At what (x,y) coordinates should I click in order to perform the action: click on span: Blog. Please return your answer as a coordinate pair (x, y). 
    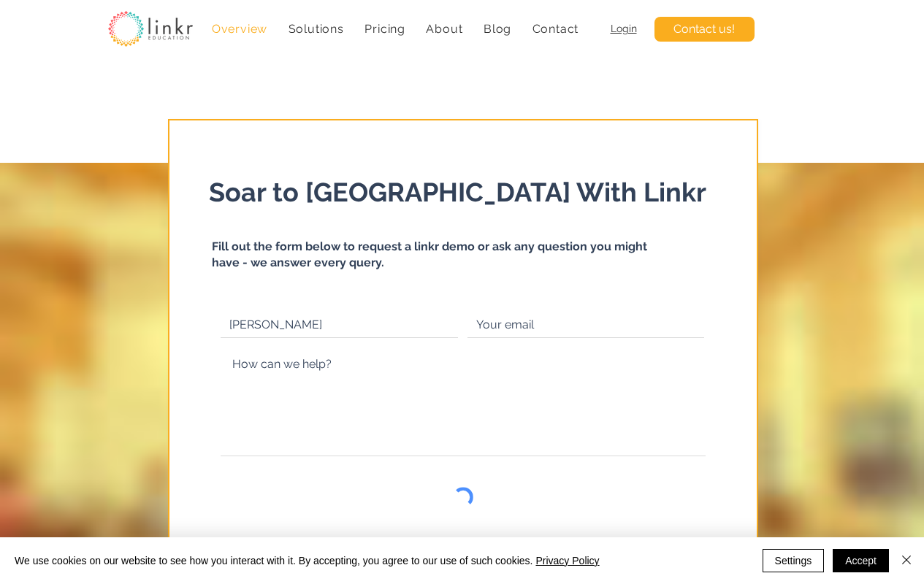
    Looking at the image, I should click on (497, 28).